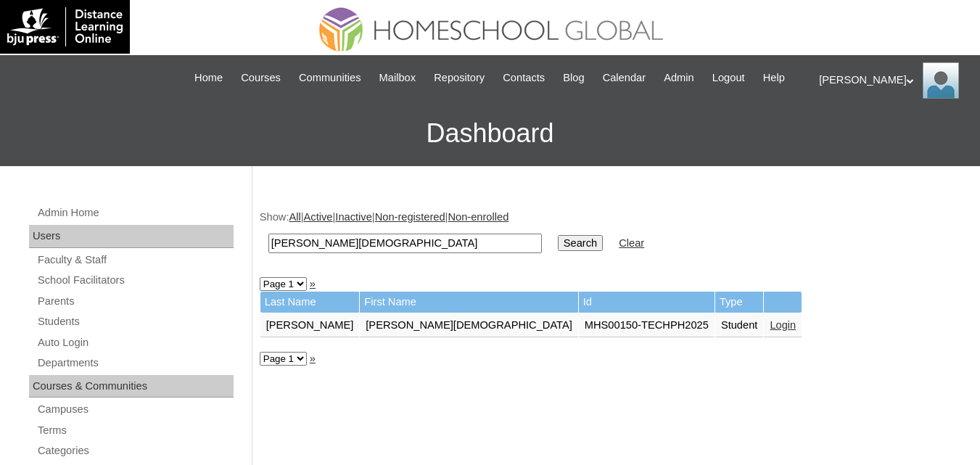 This screenshot has height=465, width=980. Describe the element at coordinates (524, 78) in the screenshot. I see `span: Contacts` at that location.